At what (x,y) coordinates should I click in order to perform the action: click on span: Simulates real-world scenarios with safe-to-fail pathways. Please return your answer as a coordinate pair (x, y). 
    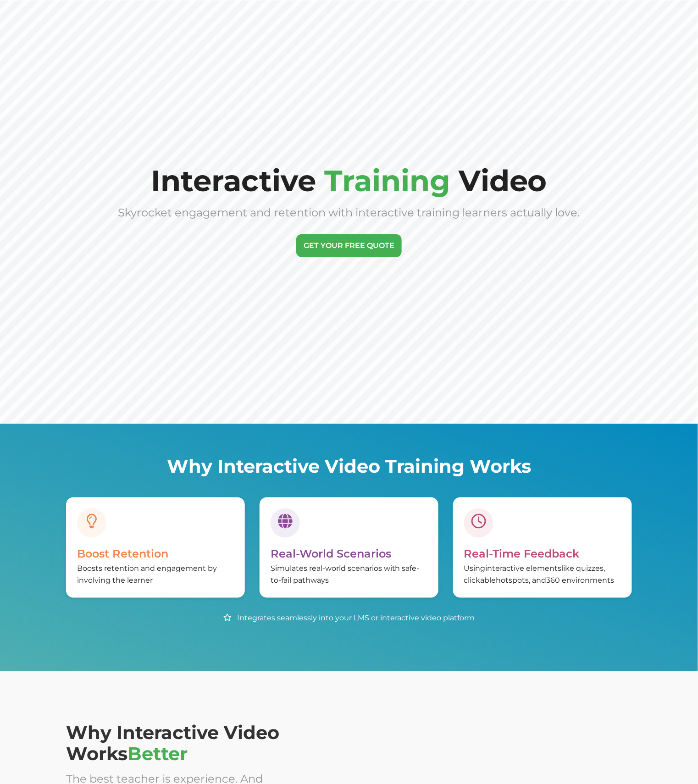
    Looking at the image, I should click on (345, 575).